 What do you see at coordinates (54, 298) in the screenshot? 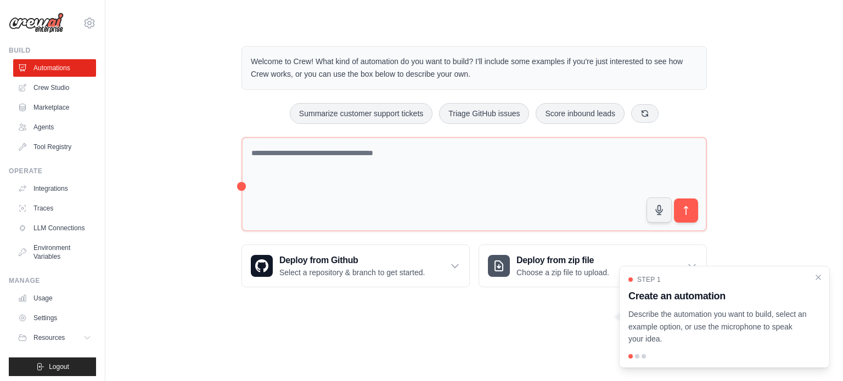
I see `a: Usage` at bounding box center [54, 298].